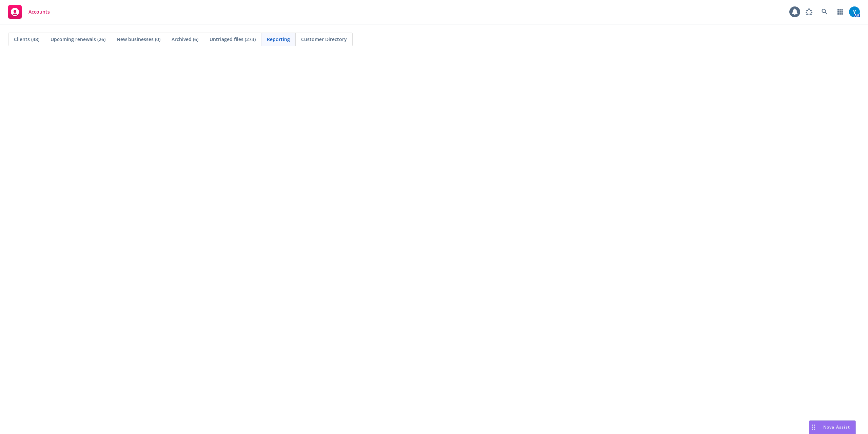 The width and height of the screenshot is (868, 434). Describe the element at coordinates (27, 39) in the screenshot. I see `span: Clients (48)` at that location.